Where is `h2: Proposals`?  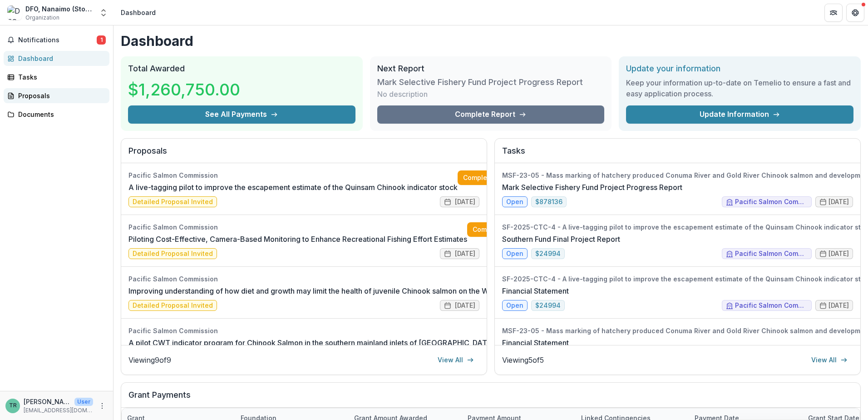
h2: Proposals is located at coordinates (304, 155).